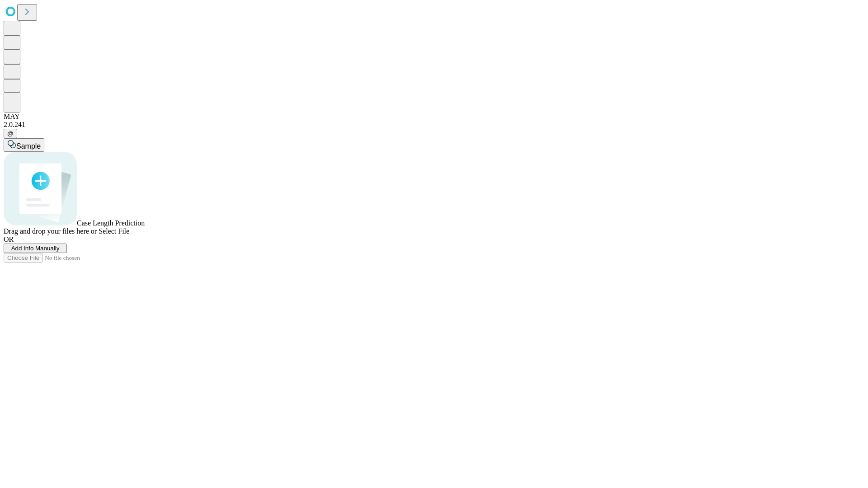  I want to click on div: MAY, so click(434, 117).